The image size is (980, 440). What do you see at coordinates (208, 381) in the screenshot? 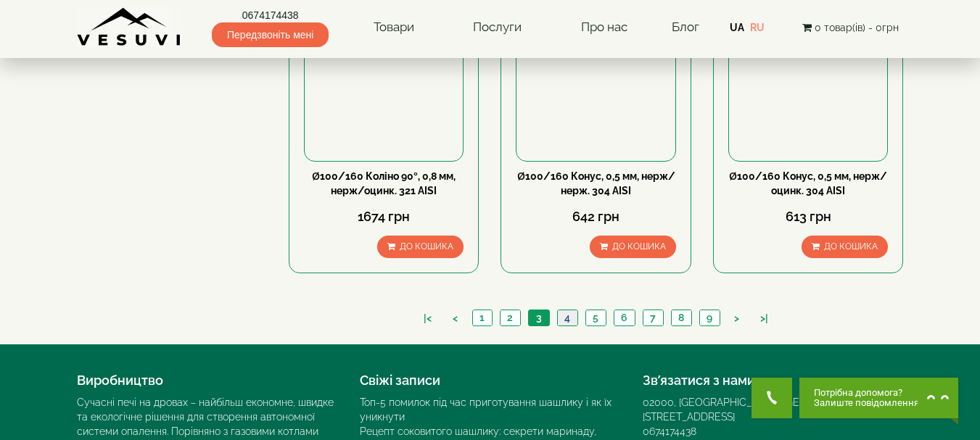
I see `h4: Виробництво` at bounding box center [208, 381].